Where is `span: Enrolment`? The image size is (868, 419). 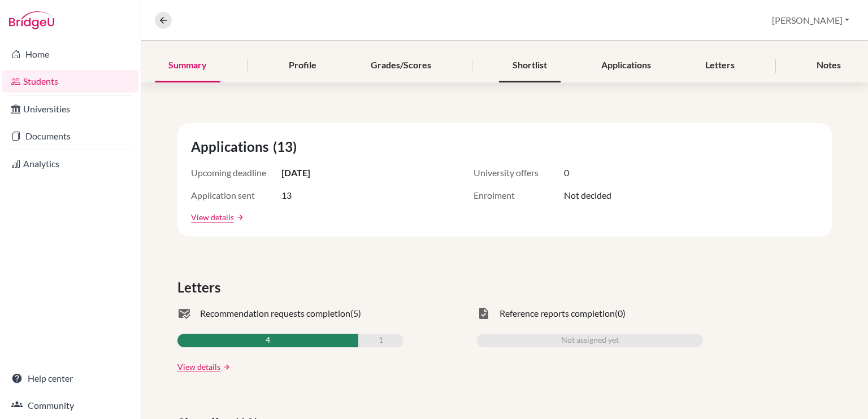
span: Enrolment is located at coordinates (519, 196).